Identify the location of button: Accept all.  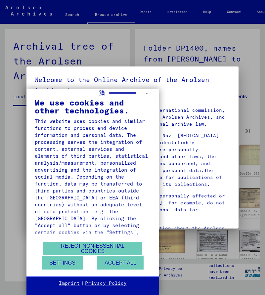
(120, 263).